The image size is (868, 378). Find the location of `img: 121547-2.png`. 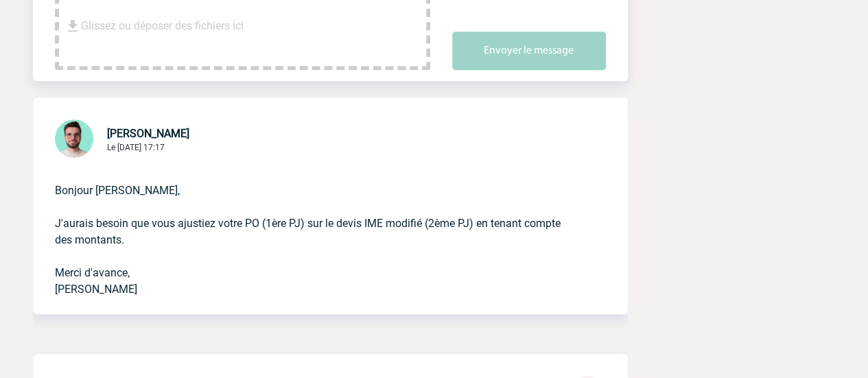

img: 121547-2.png is located at coordinates (74, 138).